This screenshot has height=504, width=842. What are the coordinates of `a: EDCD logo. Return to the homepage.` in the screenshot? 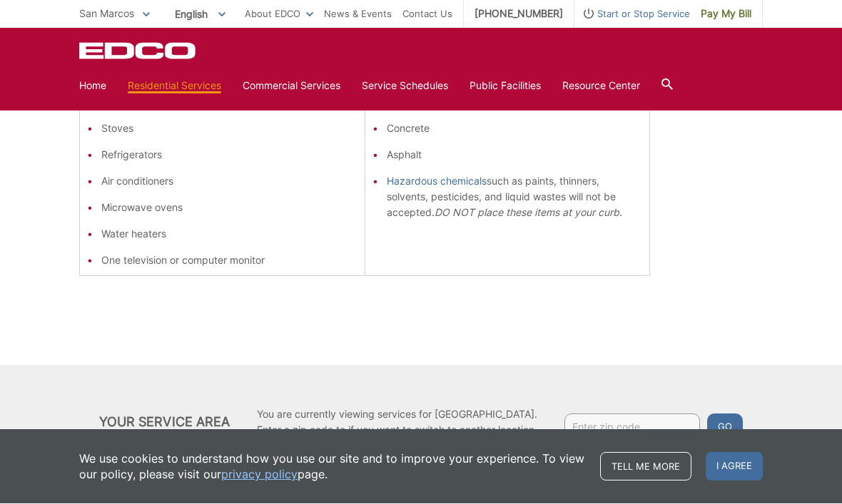 It's located at (138, 51).